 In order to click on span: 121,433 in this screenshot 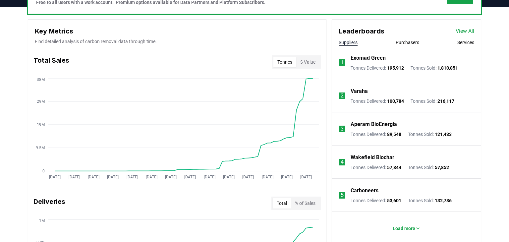, I will do `click(443, 134)`.